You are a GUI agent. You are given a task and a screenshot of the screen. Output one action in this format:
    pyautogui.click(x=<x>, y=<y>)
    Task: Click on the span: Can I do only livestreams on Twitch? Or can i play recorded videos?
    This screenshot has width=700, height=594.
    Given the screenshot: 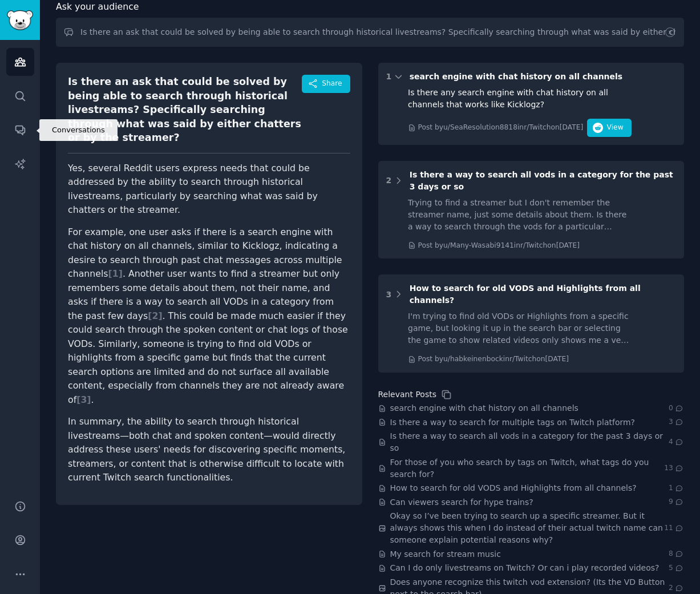 What is the action you would take?
    pyautogui.click(x=525, y=567)
    